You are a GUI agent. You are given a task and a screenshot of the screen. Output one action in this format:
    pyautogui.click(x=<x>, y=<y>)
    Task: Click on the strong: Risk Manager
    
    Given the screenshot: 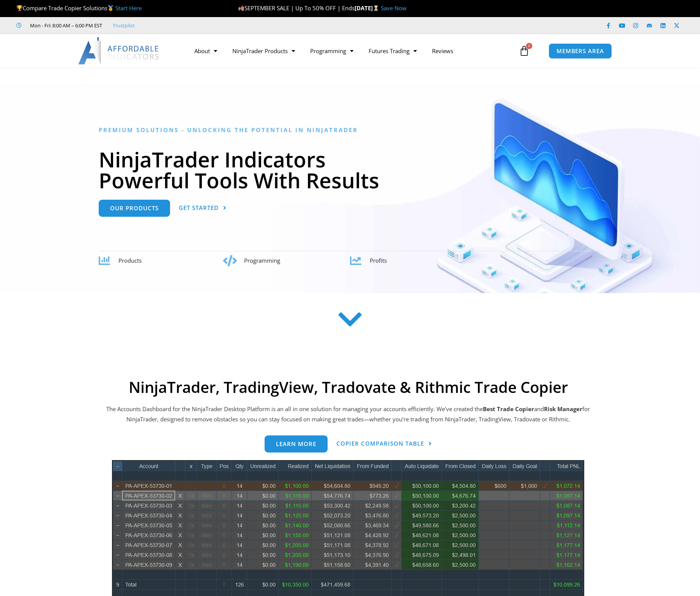 What is the action you would take?
    pyautogui.click(x=563, y=409)
    